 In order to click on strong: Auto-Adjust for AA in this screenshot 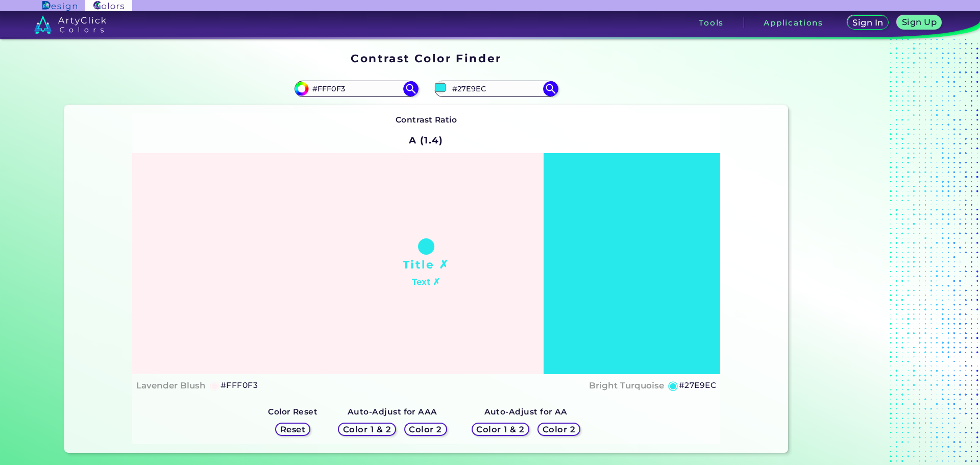, I will do `click(525, 411)`.